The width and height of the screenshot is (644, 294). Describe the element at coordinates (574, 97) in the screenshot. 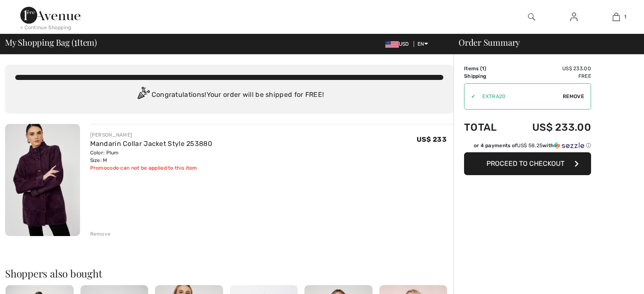

I see `span: Remove` at that location.